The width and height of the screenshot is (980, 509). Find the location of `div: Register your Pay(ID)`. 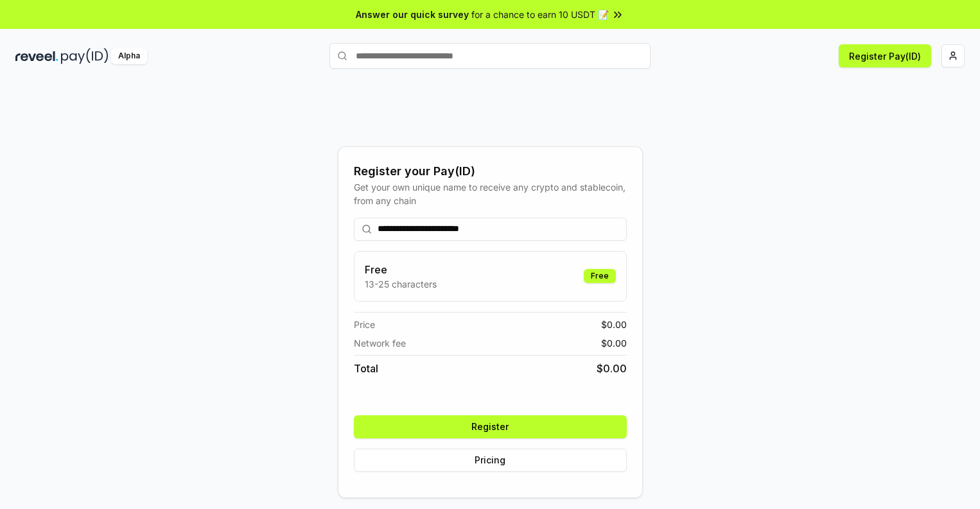

div: Register your Pay(ID) is located at coordinates (490, 172).